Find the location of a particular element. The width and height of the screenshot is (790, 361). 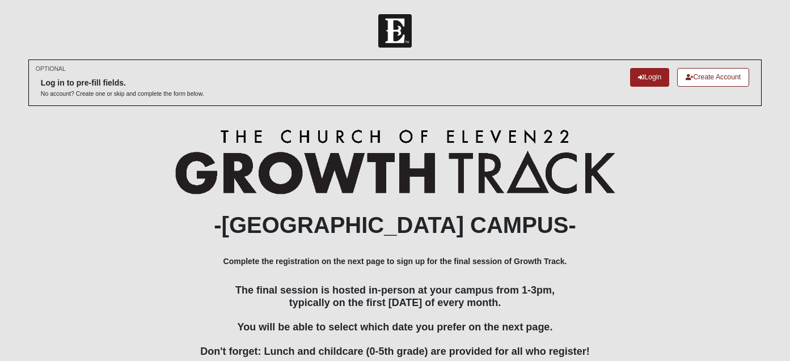

span: Don't forget: Lunch and childcare (0-5th grade) are provided for all who register! is located at coordinates (394, 351).